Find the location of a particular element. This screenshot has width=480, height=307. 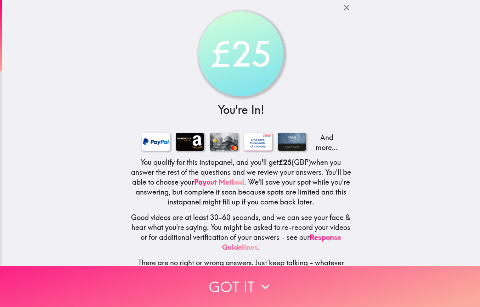

p: And more... is located at coordinates (326, 143).